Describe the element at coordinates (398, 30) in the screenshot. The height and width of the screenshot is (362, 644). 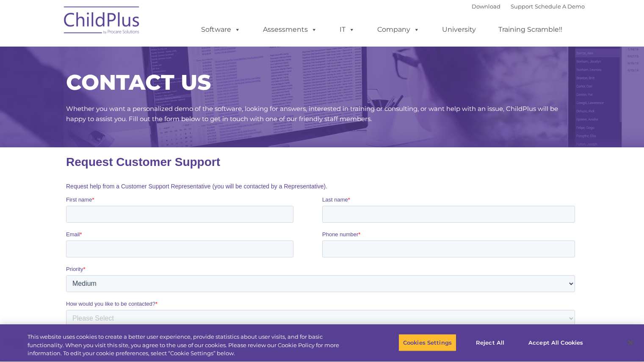
I see `a: Company` at that location.